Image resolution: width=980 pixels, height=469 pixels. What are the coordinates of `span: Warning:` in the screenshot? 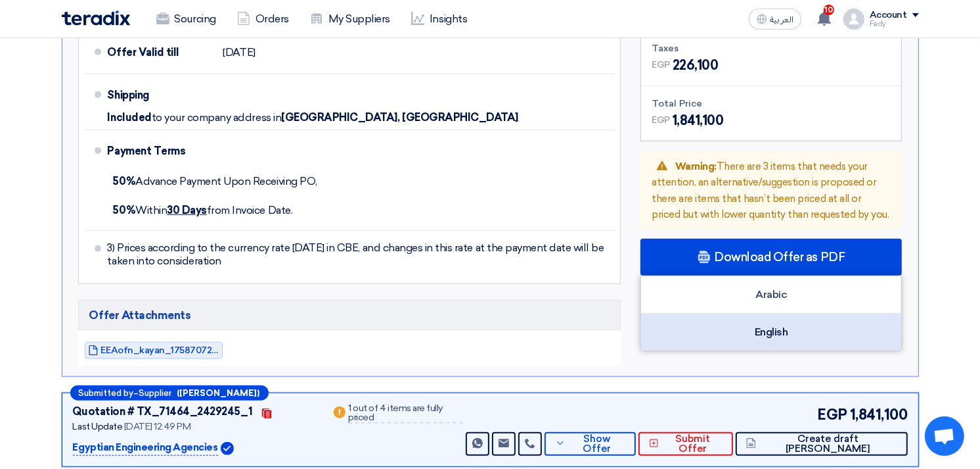 It's located at (696, 167).